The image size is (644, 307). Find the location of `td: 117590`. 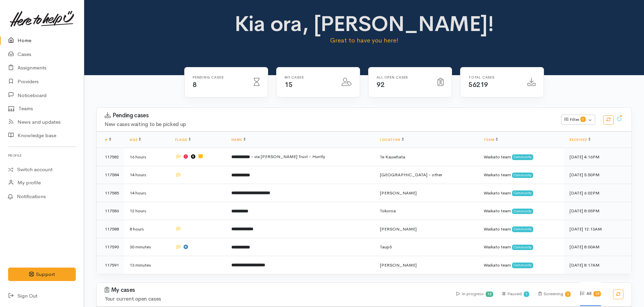

td: 117590 is located at coordinates (110, 247).